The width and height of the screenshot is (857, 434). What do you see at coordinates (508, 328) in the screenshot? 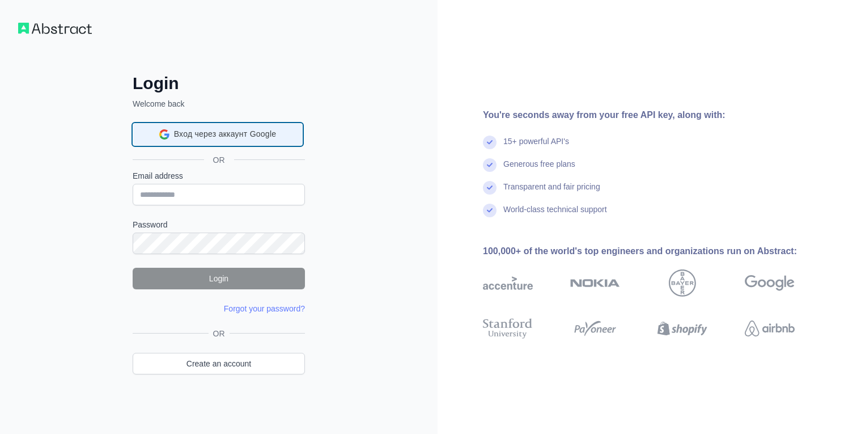
I see `img: stanford university` at bounding box center [508, 328].